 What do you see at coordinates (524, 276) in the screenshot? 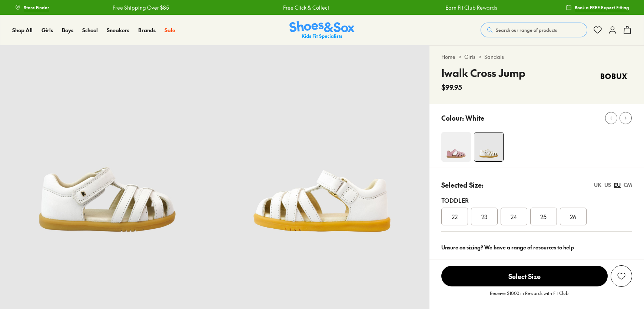
I see `button: Select Size` at bounding box center [524, 276].